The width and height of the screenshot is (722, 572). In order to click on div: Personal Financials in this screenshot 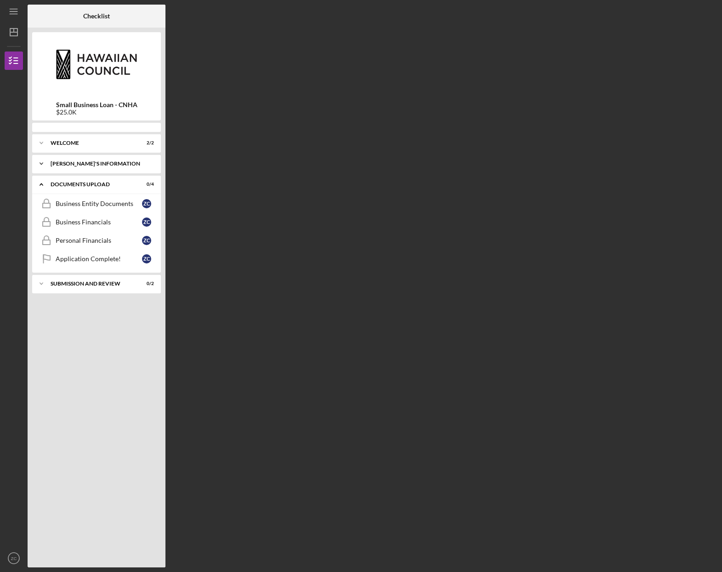, I will do `click(99, 240)`.